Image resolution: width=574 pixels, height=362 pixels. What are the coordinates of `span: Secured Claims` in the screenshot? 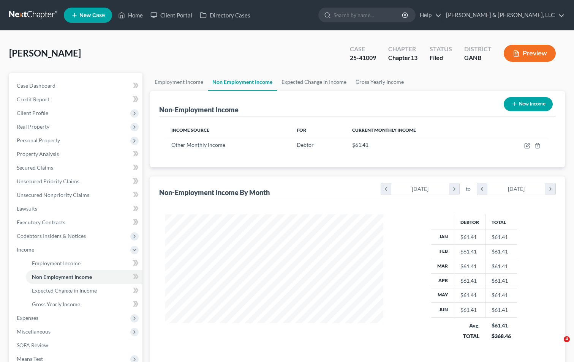 It's located at (35, 167).